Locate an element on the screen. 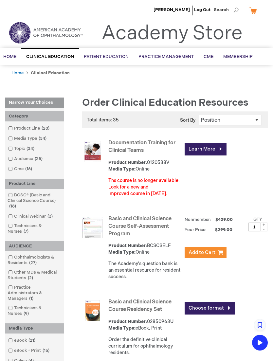 This screenshot has width=273, height=361. span: 3 is located at coordinates (50, 216).